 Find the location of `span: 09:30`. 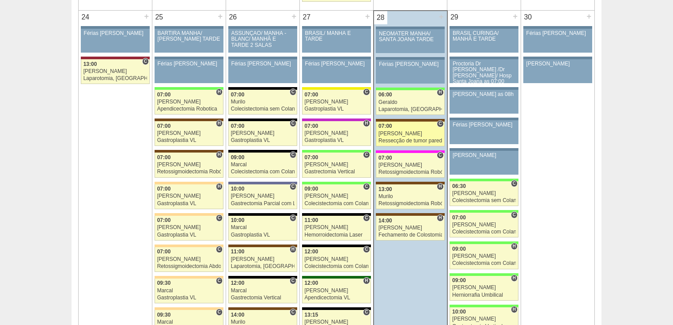

span: 09:30 is located at coordinates (164, 315).